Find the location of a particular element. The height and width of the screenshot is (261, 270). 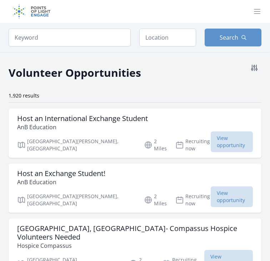

span: Search is located at coordinates (229, 38).